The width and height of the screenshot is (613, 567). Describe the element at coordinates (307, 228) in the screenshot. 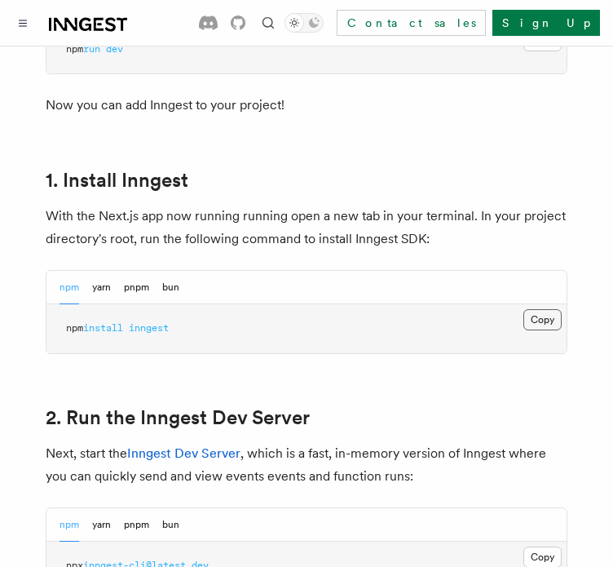

I see `p: With the Next.js app now running running open a new tab in your terminal. In your project directo...` at that location.